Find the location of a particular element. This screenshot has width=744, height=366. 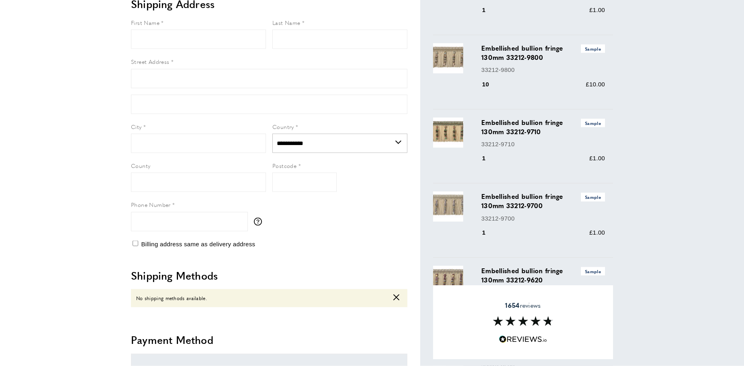

h3: Embellished bullion fringe 130mm 33212-9700 is located at coordinates (543, 201).